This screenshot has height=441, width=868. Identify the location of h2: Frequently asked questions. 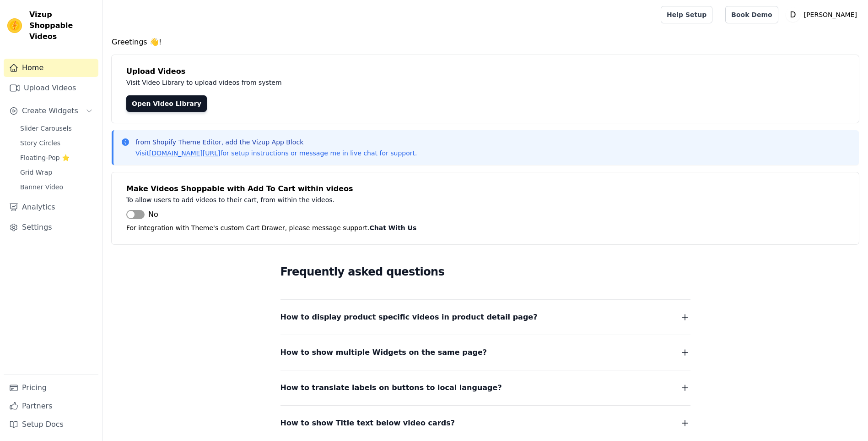
(486, 272).